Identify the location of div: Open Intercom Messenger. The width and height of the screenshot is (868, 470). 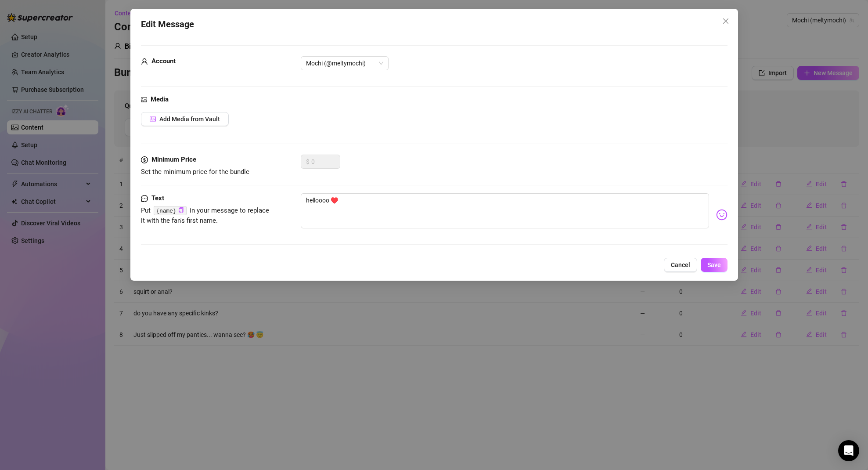
(849, 451).